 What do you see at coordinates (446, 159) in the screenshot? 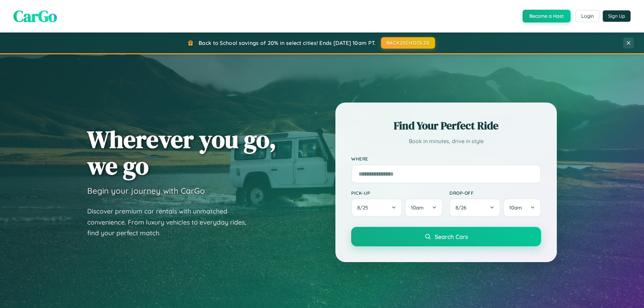
I see `label: Where` at bounding box center [446, 159].